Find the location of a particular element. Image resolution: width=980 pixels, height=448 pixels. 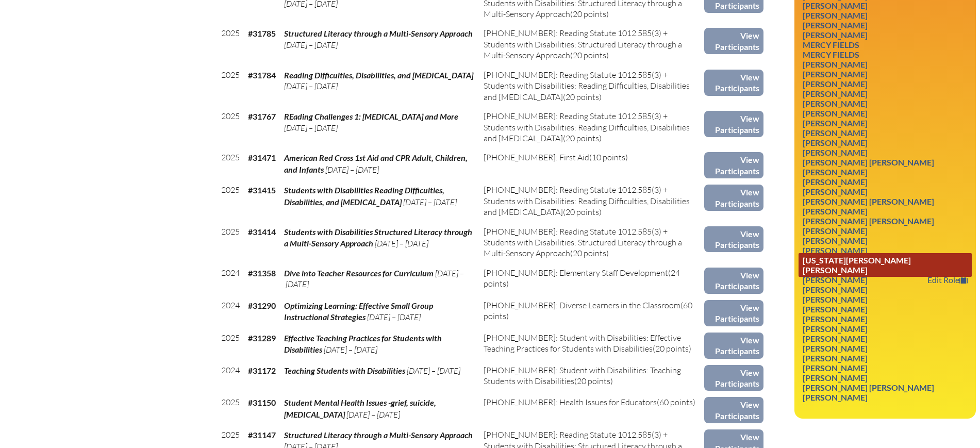

b: #31358 is located at coordinates (262, 273).